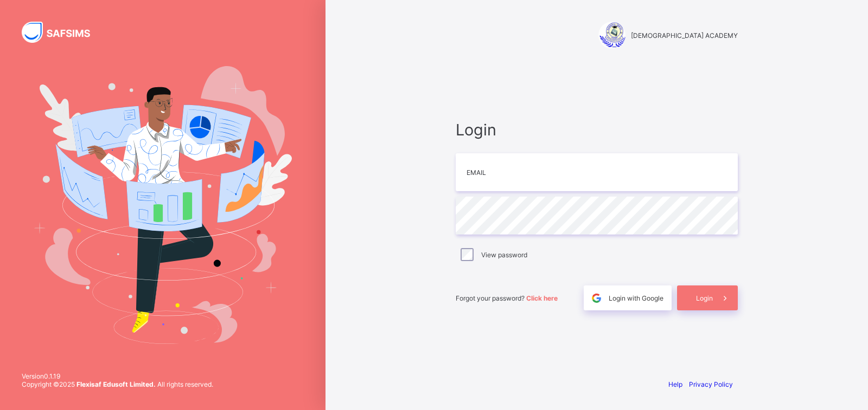  Describe the element at coordinates (635, 298) in the screenshot. I see `span: Login with Google` at that location.